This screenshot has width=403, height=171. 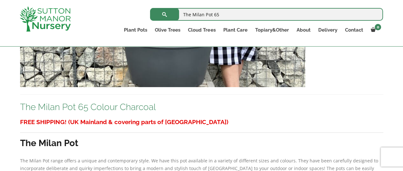 I want to click on a: Cloud Trees, so click(x=202, y=30).